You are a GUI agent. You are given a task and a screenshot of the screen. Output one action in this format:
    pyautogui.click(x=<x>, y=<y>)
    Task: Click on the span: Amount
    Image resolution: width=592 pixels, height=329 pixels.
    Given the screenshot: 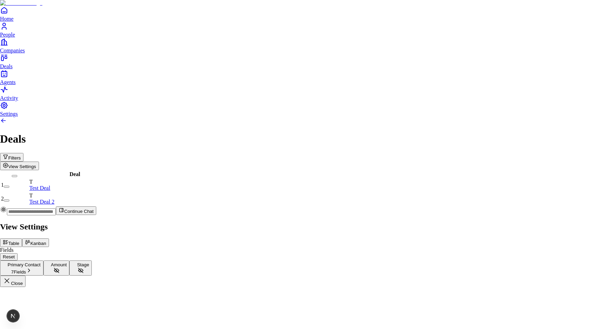 What is the action you would take?
    pyautogui.click(x=59, y=265)
    